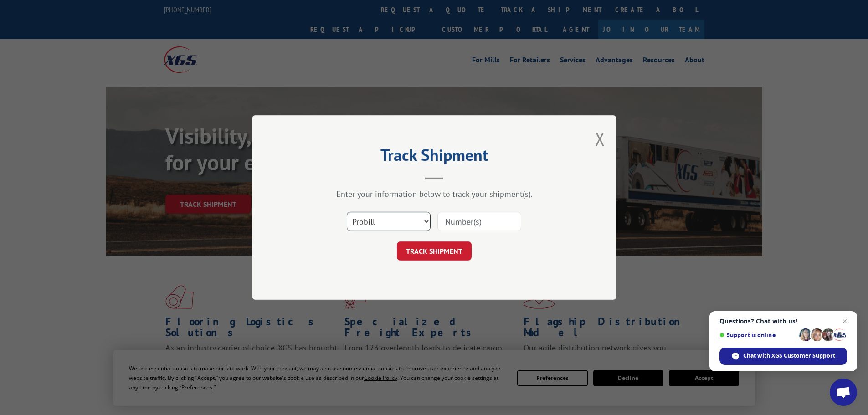  Describe the element at coordinates (600, 139) in the screenshot. I see `button: Close modal` at that location.